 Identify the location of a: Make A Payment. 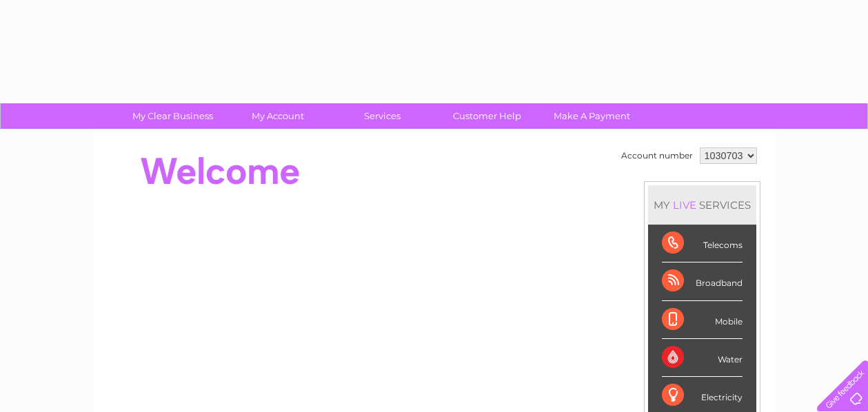
(591, 116).